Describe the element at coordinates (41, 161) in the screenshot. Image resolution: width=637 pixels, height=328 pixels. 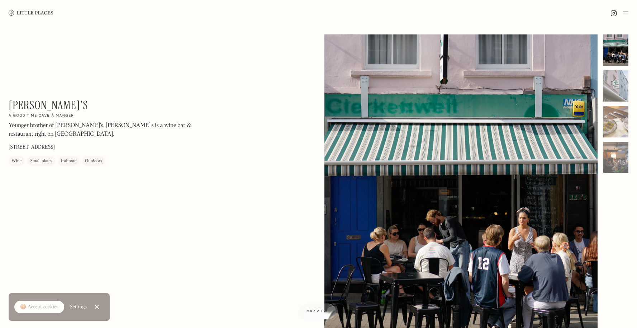
I see `div: Small plates` at that location.